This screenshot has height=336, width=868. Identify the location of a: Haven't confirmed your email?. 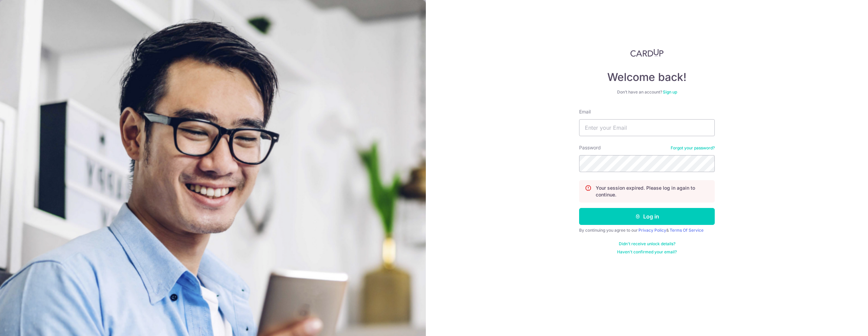
(647, 252).